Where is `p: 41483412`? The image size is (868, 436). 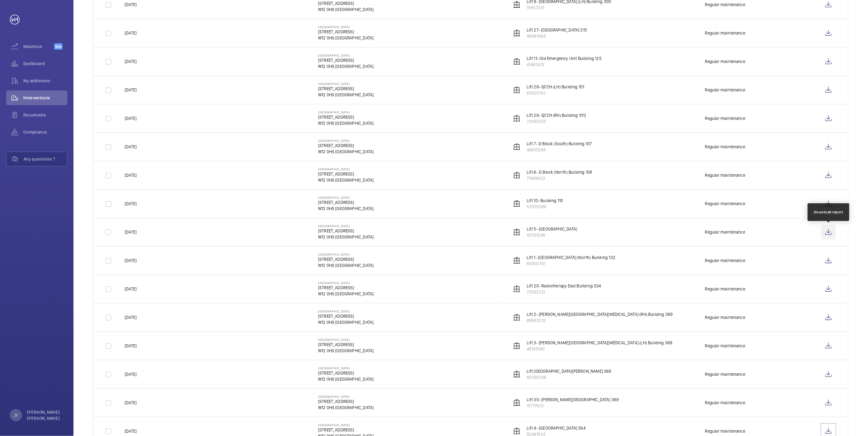
p: 41483412 is located at coordinates (564, 65).